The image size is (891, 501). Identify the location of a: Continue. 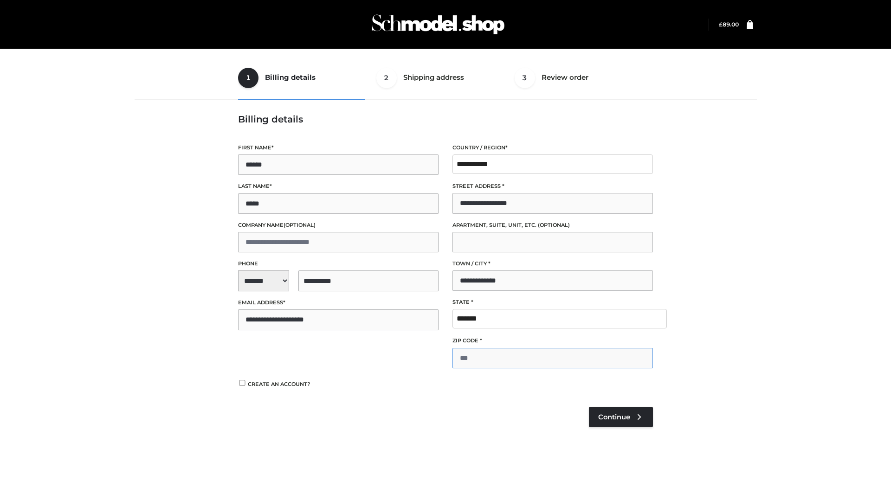
(621, 417).